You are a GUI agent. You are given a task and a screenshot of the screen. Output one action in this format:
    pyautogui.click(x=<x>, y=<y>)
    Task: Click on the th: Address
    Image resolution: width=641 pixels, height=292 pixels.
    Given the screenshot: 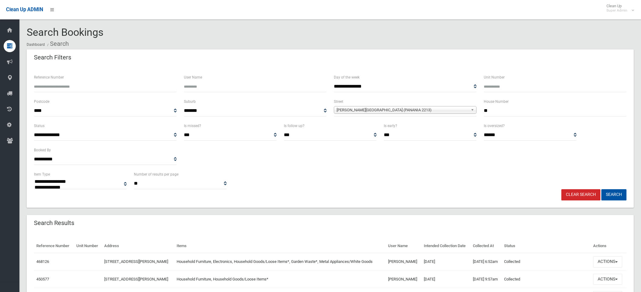 What is the action you would take?
    pyautogui.click(x=138, y=246)
    